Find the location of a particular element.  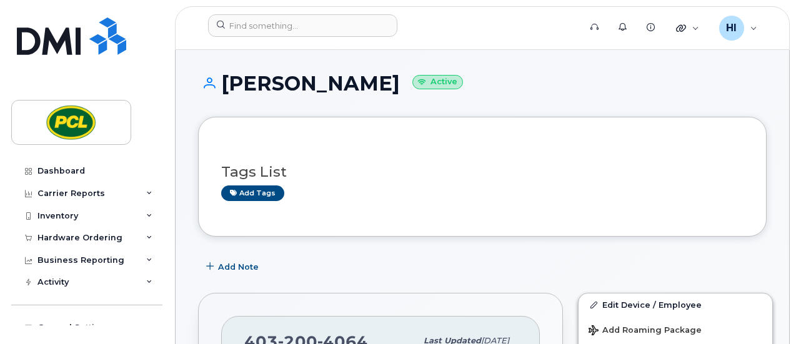

a: Add tags is located at coordinates (253, 193).